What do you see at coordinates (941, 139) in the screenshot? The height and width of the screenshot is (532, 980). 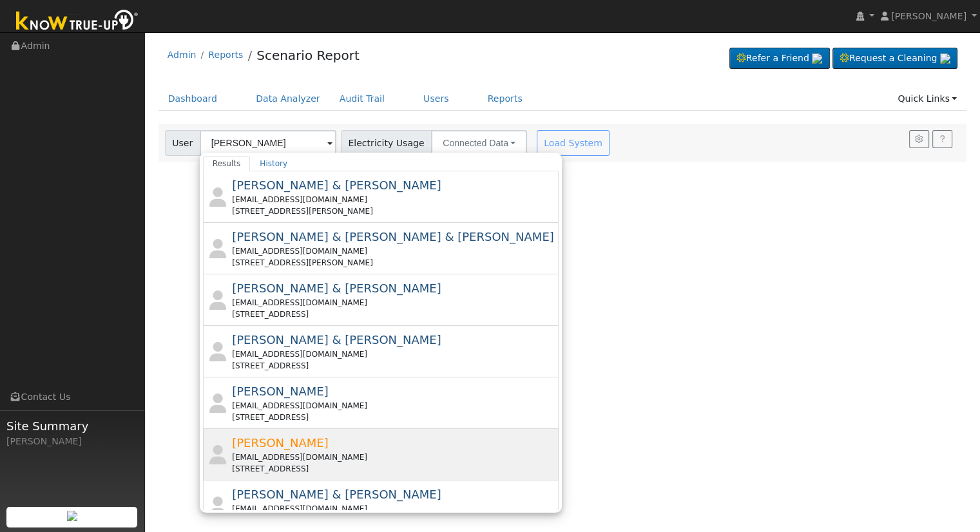 I see `a: Help Link` at bounding box center [941, 139].